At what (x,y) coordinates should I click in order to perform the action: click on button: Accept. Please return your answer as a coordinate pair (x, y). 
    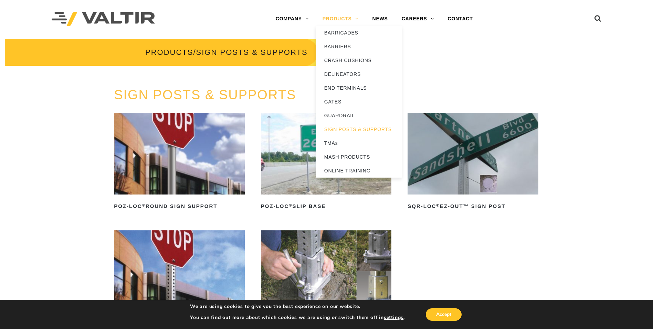
    Looking at the image, I should click on (444, 314).